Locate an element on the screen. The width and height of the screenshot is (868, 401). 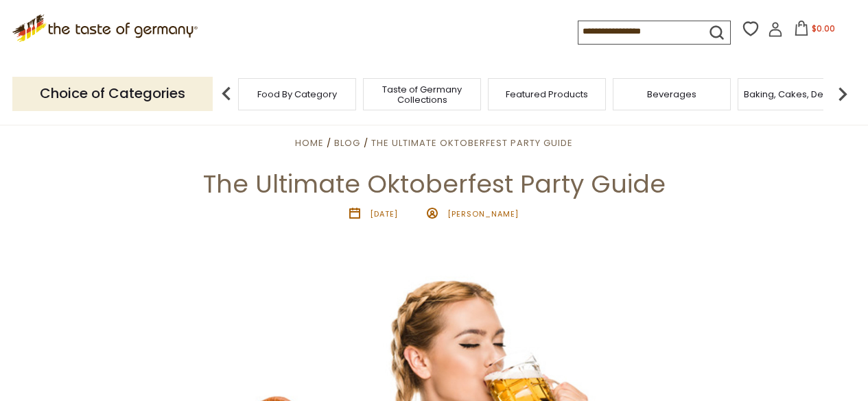
span: Food By Category is located at coordinates (297, 94).